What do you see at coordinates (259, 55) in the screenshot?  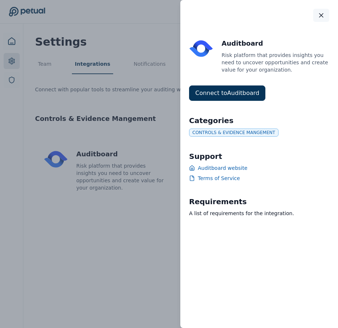 I see `button: AuditboardAuditboardRisk platform that provides insights you need to uncover opportunities and cr...` at bounding box center [259, 55].